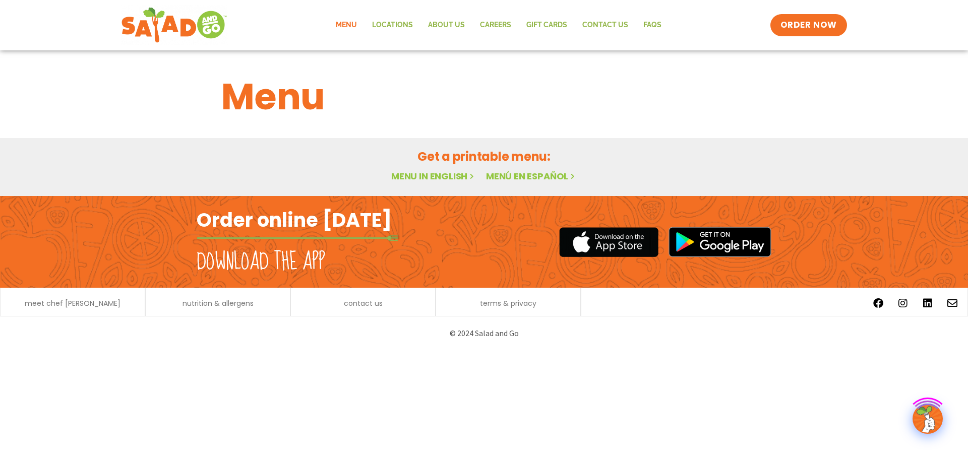 This screenshot has height=459, width=968. Describe the element at coordinates (218, 303) in the screenshot. I see `a: nutrition & allergens` at that location.